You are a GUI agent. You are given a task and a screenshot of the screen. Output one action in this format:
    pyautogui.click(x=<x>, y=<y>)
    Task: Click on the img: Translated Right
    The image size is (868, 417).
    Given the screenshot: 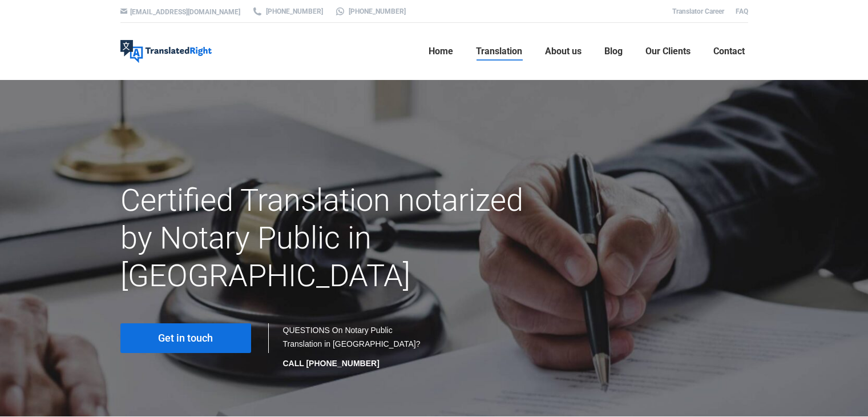 What is the action you would take?
    pyautogui.click(x=166, y=52)
    